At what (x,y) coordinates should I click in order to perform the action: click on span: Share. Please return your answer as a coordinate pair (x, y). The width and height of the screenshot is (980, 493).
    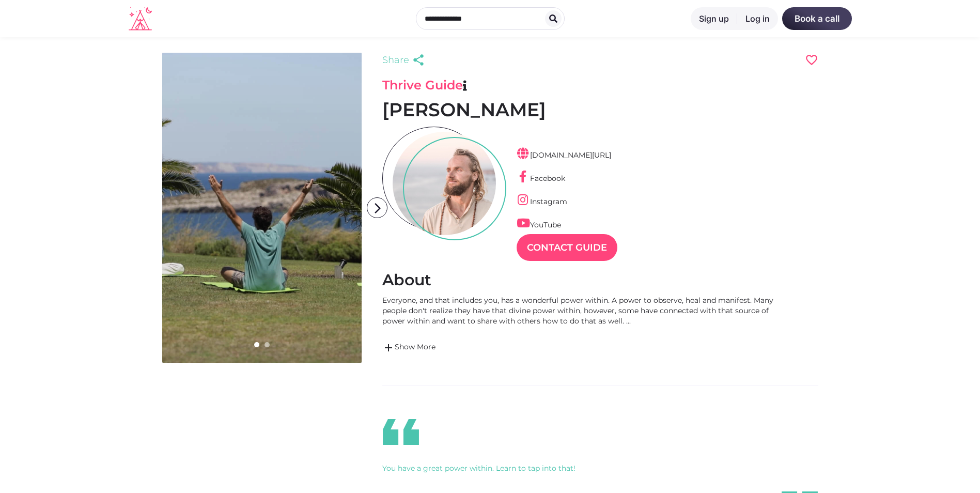
    Looking at the image, I should click on (396, 60).